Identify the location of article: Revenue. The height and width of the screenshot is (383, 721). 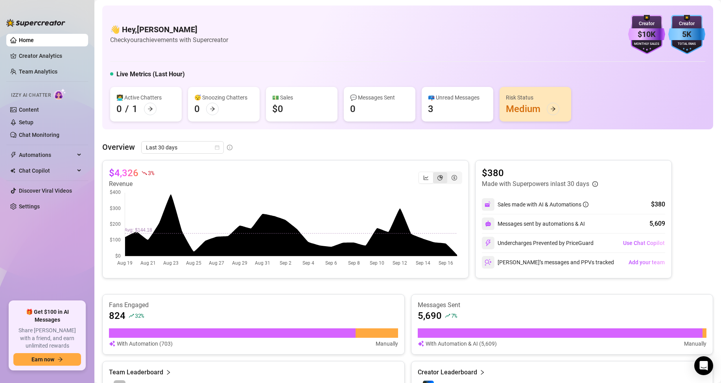
(131, 184).